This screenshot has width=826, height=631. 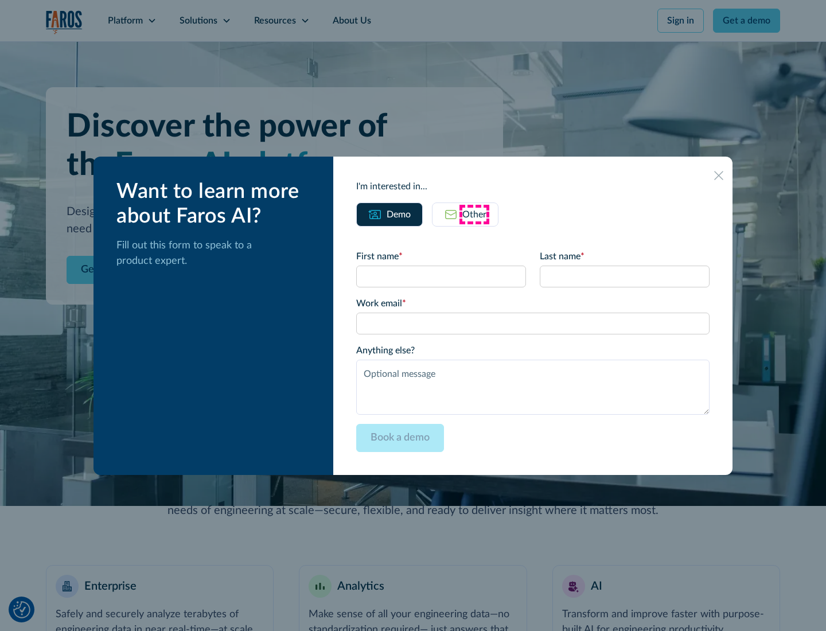 I want to click on label: Last name, so click(x=624, y=256).